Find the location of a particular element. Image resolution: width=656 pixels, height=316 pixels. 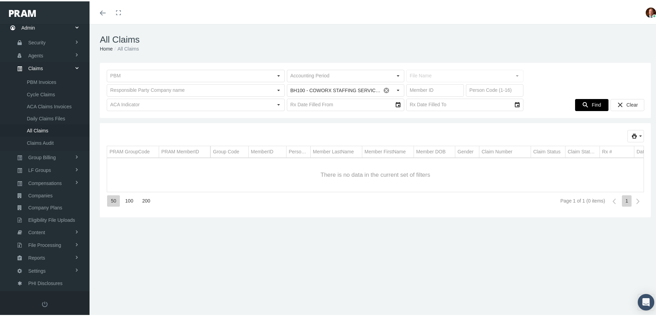

span: PHI Disclosures is located at coordinates (45, 282).